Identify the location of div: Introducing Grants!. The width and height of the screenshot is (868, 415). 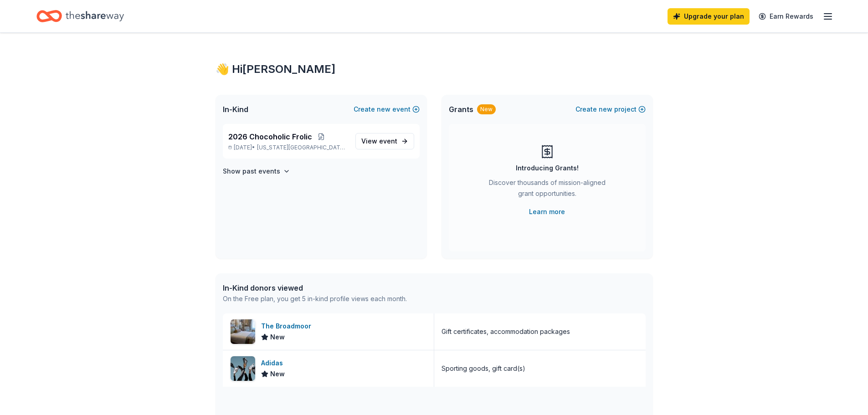
(547, 168).